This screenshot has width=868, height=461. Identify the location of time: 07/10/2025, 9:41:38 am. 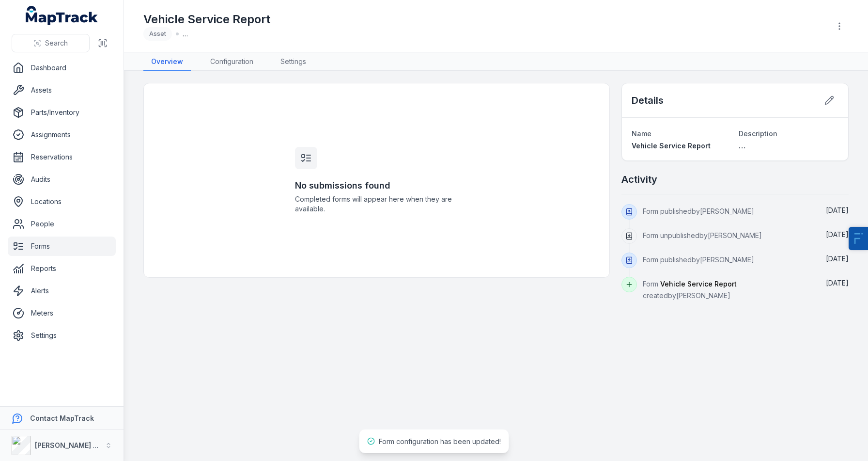
(837, 283).